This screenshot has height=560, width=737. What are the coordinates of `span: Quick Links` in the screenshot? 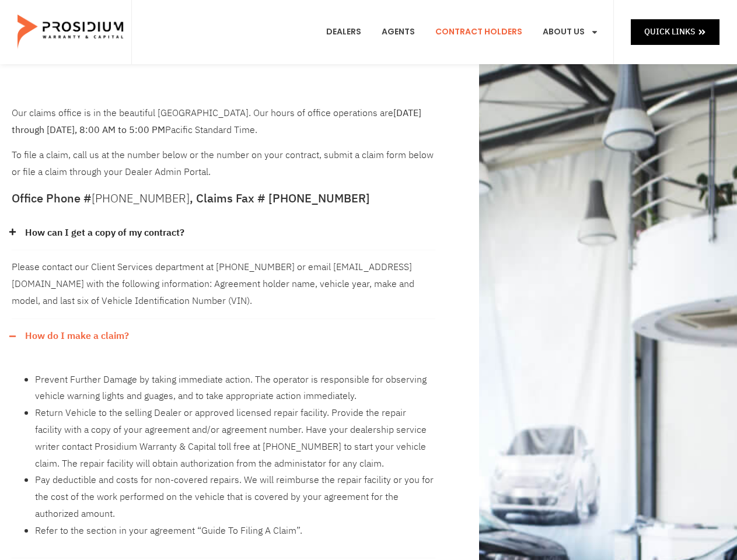 It's located at (669, 31).